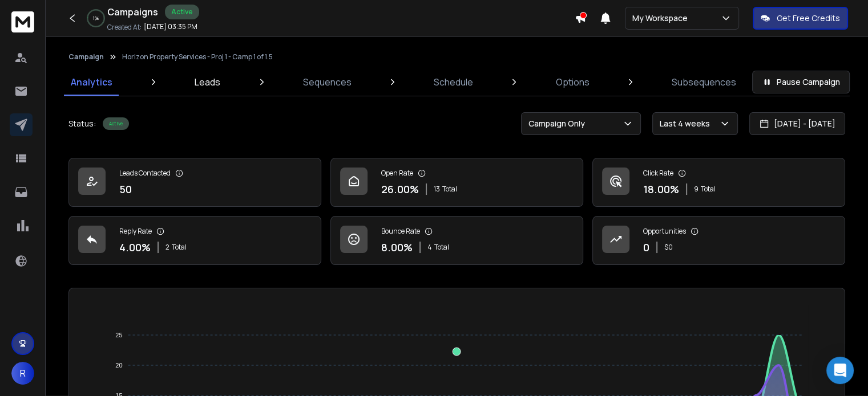 The image size is (868, 396). I want to click on div: Open Intercom Messenger, so click(840, 371).